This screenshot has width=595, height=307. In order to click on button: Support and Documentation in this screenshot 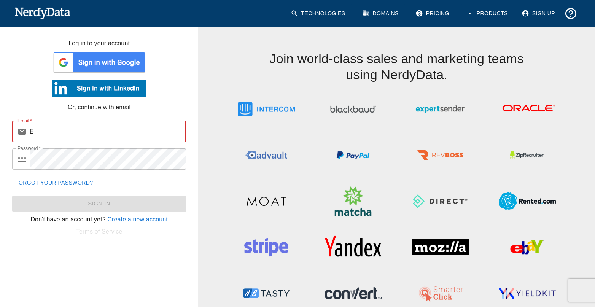, I will do `click(571, 13)`.